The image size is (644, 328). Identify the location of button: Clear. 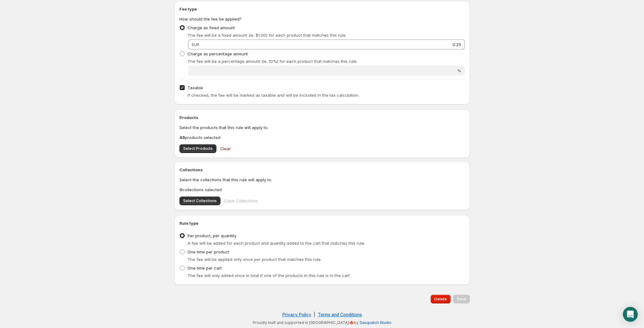
(225, 149).